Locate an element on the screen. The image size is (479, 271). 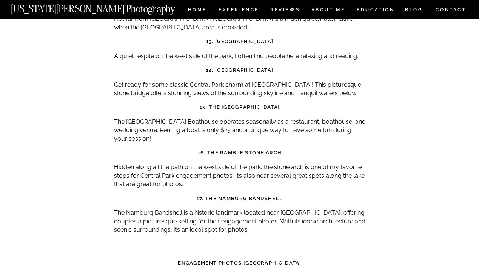
a: BLOG is located at coordinates (414, 11).